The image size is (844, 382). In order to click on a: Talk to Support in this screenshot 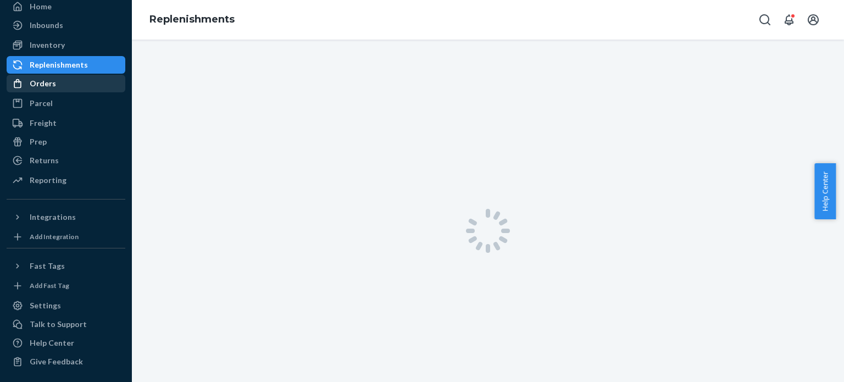, I will do `click(66, 324)`.